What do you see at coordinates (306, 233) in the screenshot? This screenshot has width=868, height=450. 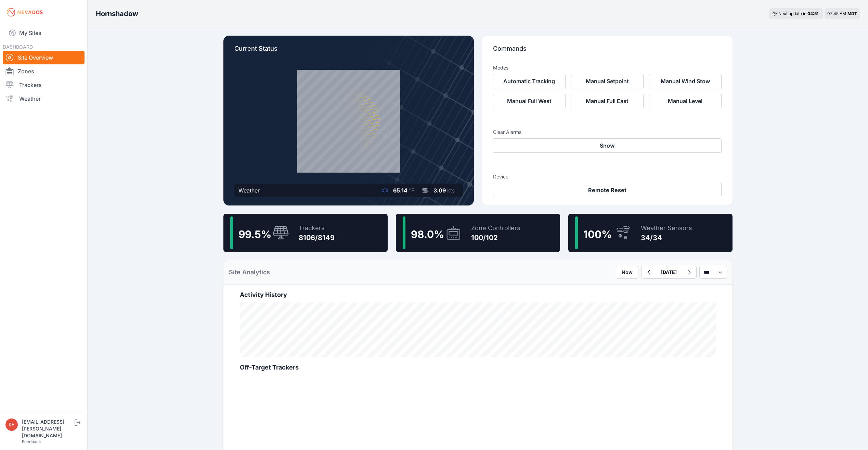 I see `a: 99.5%Trackers8106/8149` at bounding box center [306, 233].